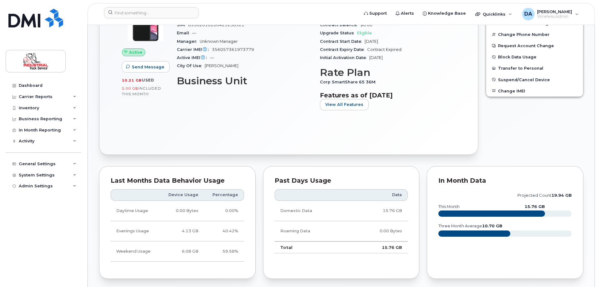  What do you see at coordinates (535, 57) in the screenshot?
I see `button: Block Data Usage` at bounding box center [535, 57].